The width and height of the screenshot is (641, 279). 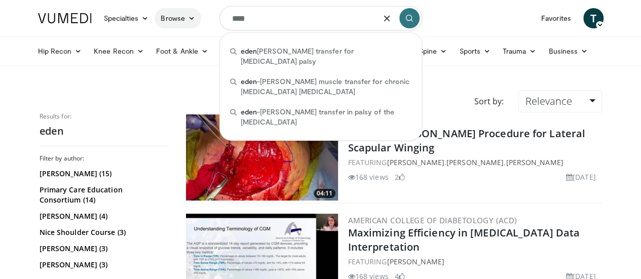 What do you see at coordinates (400, 177) in the screenshot?
I see `li: 2` at bounding box center [400, 177].